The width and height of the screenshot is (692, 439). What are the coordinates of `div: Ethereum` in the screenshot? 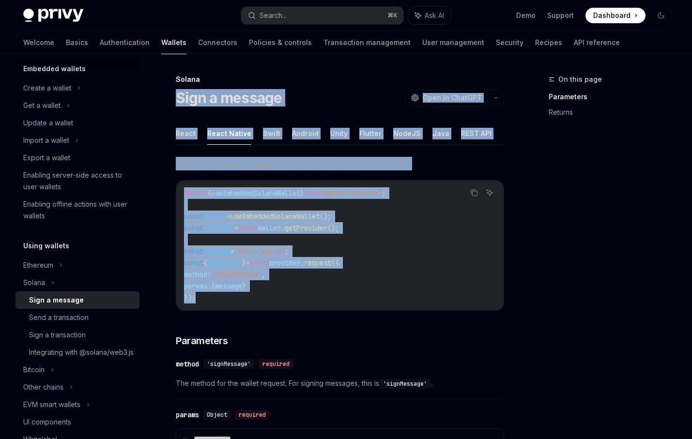 It's located at (38, 265).